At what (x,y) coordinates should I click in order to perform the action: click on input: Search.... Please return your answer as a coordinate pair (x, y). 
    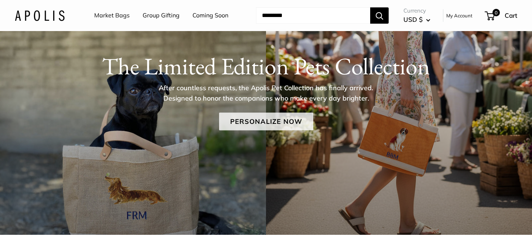
    Looking at the image, I should click on (313, 16).